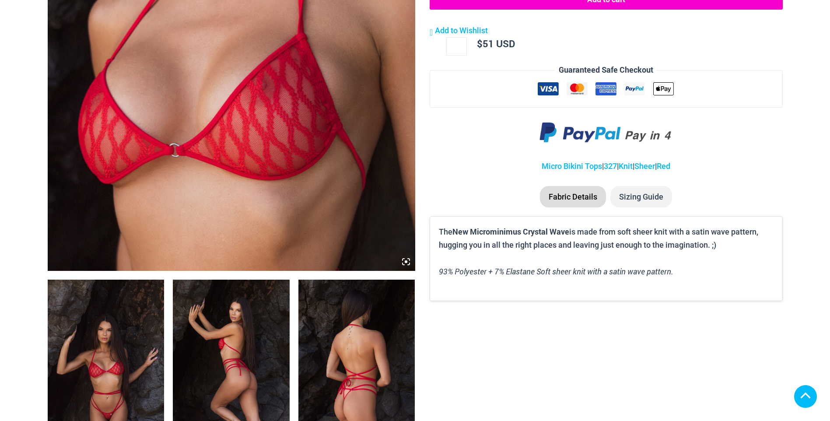 This screenshot has width=830, height=421. I want to click on a: Knit, so click(626, 166).